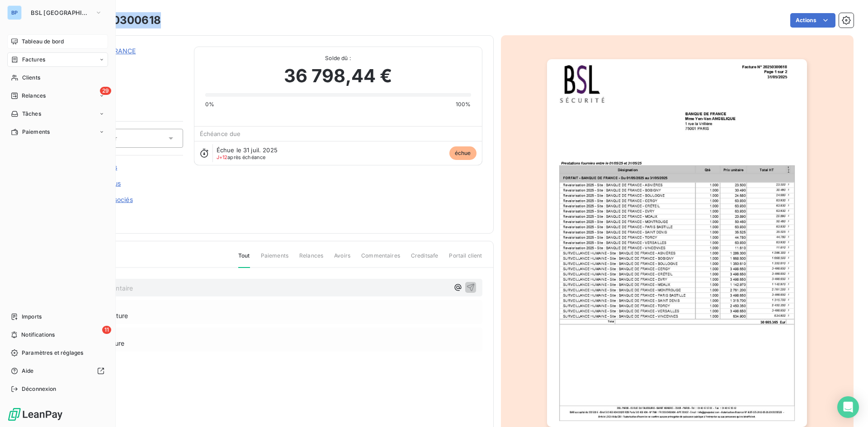 This screenshot has width=868, height=427. What do you see at coordinates (57, 60) in the screenshot?
I see `a: Factures` at bounding box center [57, 60].